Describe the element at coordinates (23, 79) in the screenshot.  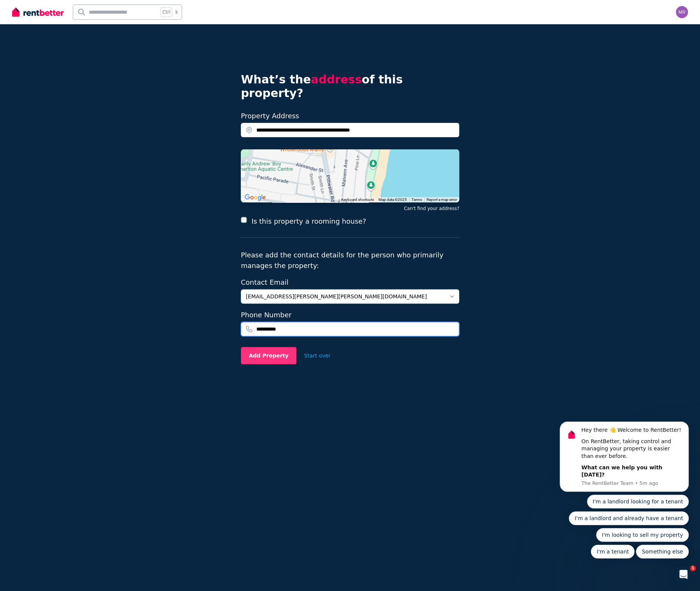
I see `img: Profile image for The RentBetter Team` at that location.